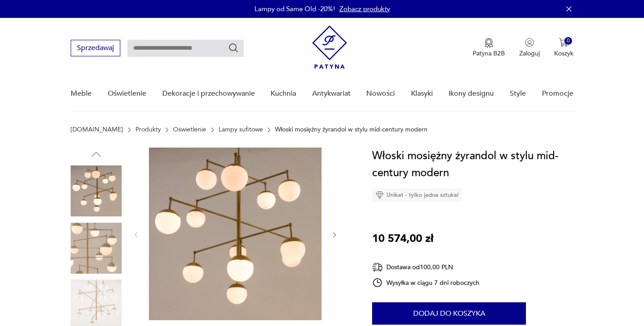  I want to click on a: Lampy sufitowe, so click(241, 129).